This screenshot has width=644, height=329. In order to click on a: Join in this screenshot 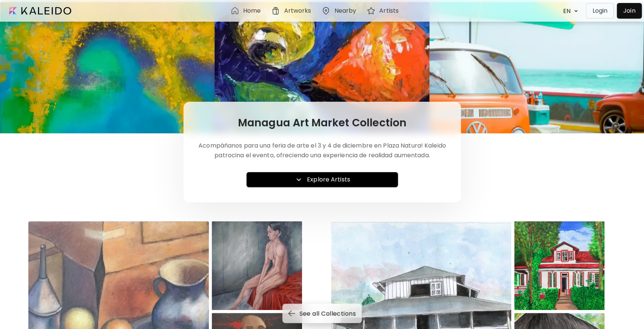, I will do `click(629, 11)`.